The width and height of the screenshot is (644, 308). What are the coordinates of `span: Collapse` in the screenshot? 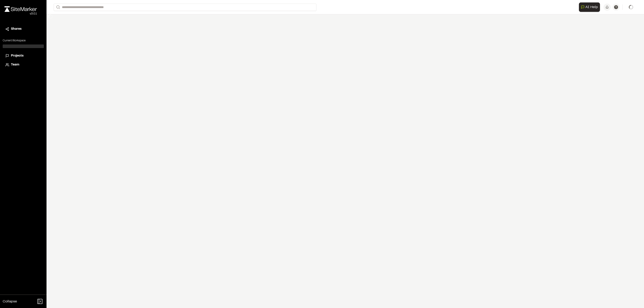 It's located at (10, 301).